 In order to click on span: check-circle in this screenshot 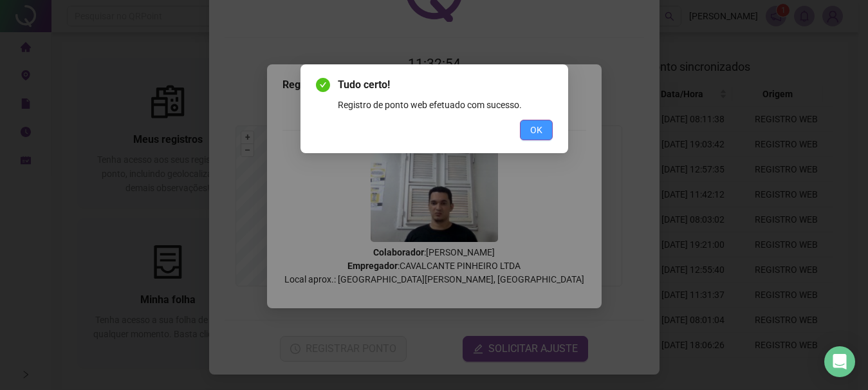, I will do `click(323, 85)`.